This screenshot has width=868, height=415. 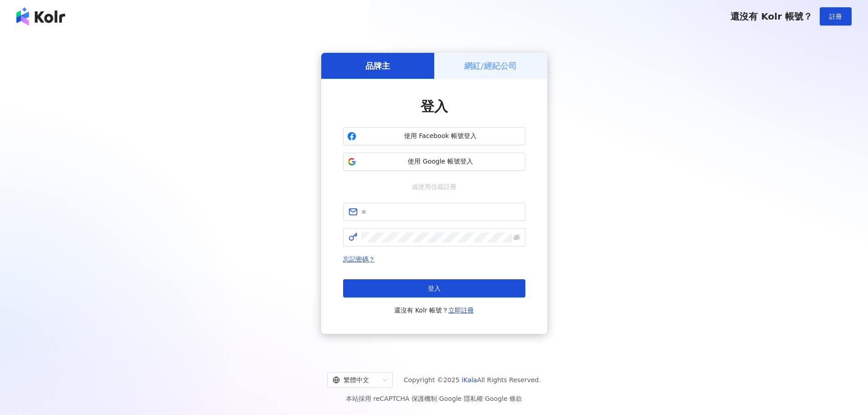 What do you see at coordinates (461, 399) in the screenshot?
I see `a: Google 隱私權` at bounding box center [461, 399].